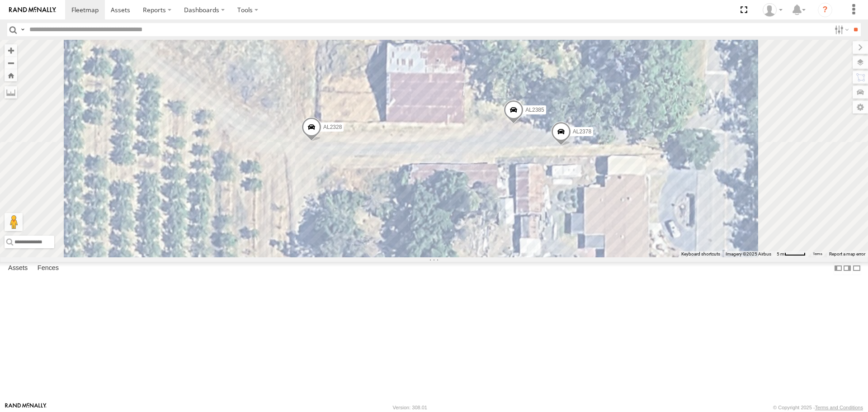 The height and width of the screenshot is (412, 868). Describe the element at coordinates (582, 131) in the screenshot. I see `span: AL2378` at that location.